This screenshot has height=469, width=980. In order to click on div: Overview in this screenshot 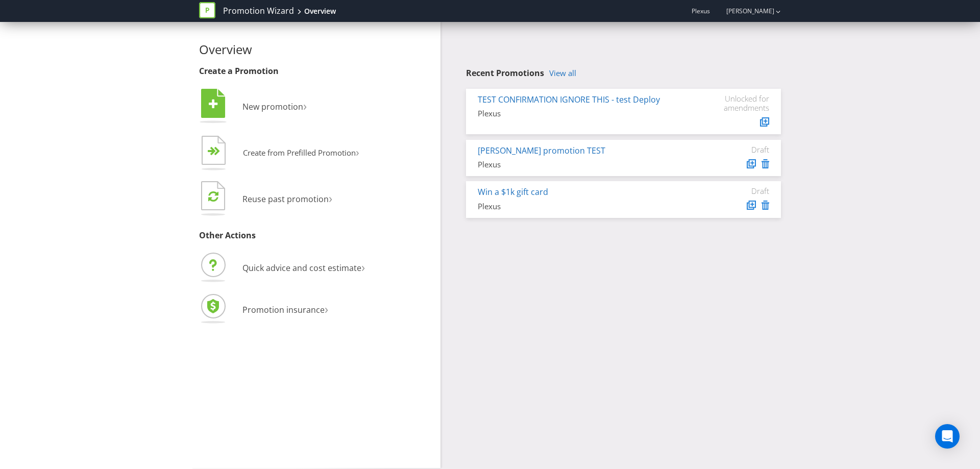, I will do `click(320, 11)`.